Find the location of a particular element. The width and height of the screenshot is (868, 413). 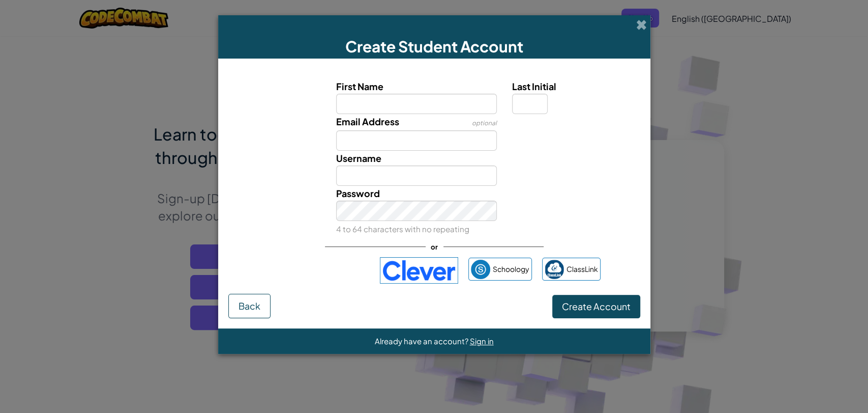

span: Email Address is located at coordinates (368, 121).